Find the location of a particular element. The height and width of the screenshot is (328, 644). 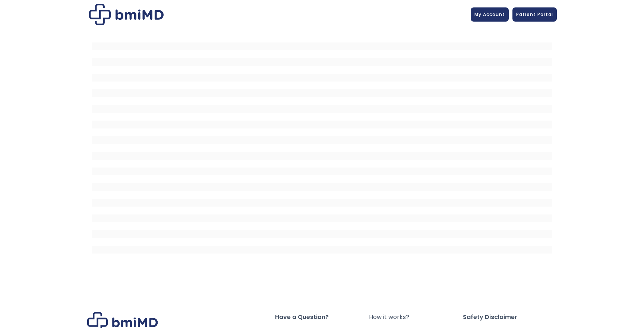

img: Patient Messaging Portal is located at coordinates (126, 14).